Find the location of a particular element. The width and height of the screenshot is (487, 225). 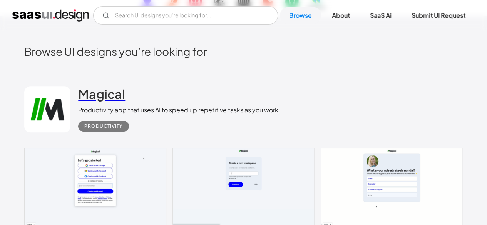

a: home is located at coordinates (50, 15).